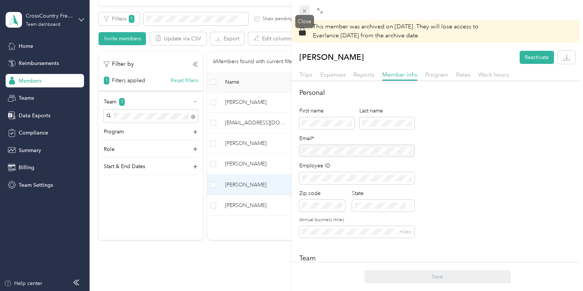 The height and width of the screenshot is (291, 583). I want to click on h2: Team, so click(437, 258).